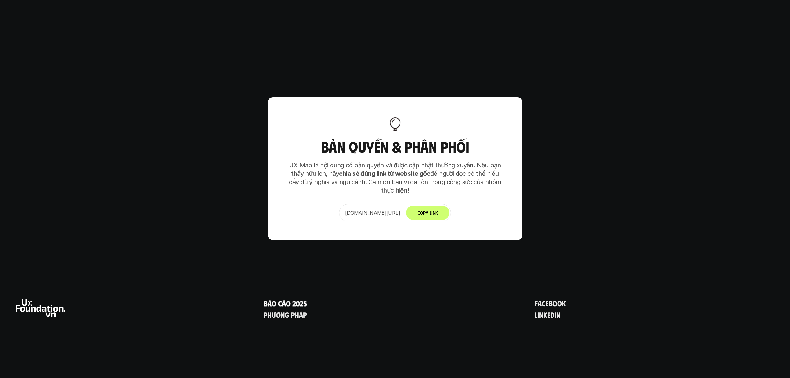  Describe the element at coordinates (395, 146) in the screenshot. I see `h3: Bản quyền & Phân phối` at that location.